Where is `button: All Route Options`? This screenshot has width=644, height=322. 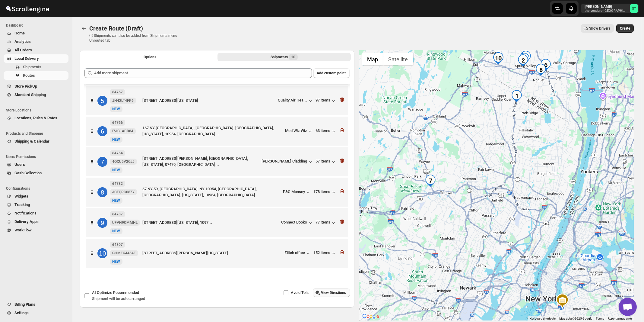 button: All Route Options is located at coordinates (150, 57).